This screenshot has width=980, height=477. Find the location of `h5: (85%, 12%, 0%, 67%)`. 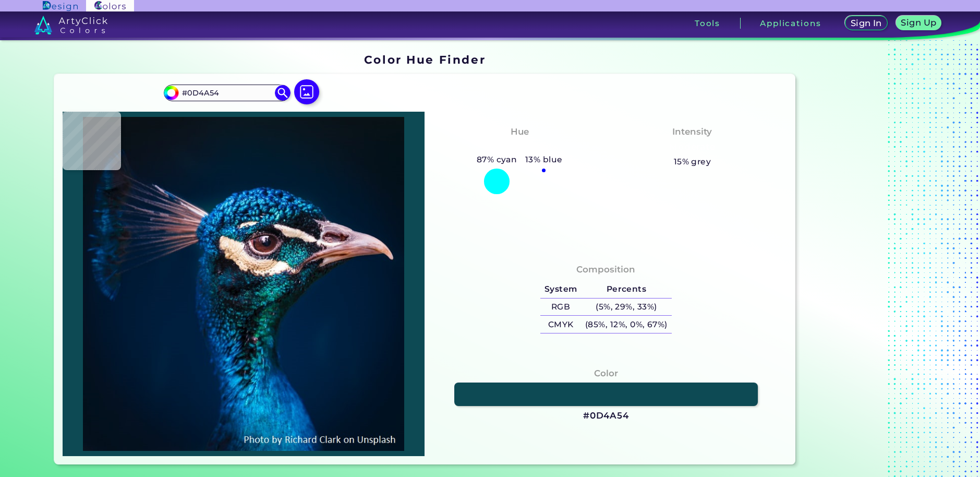

h5: (85%, 12%, 0%, 67%) is located at coordinates (626, 324).